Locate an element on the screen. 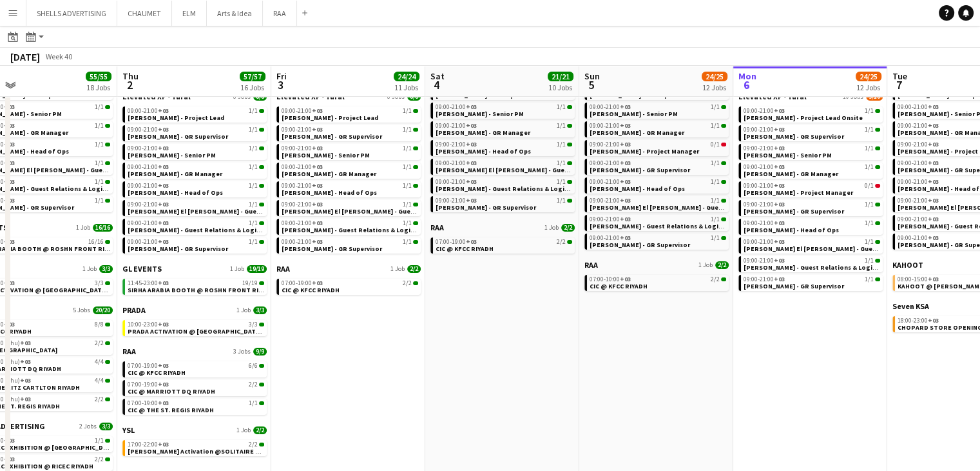 The height and width of the screenshot is (471, 980). button: Arts & Idea is located at coordinates (235, 13).